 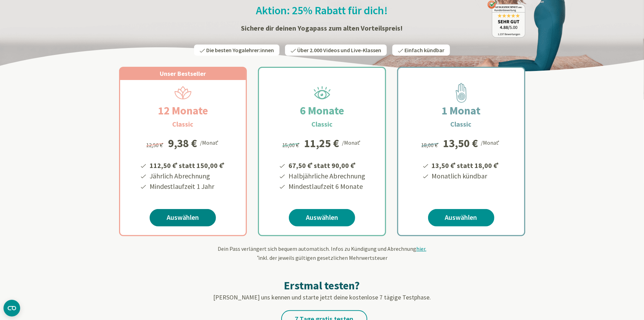 I want to click on h2: 12 Monate, so click(x=183, y=111).